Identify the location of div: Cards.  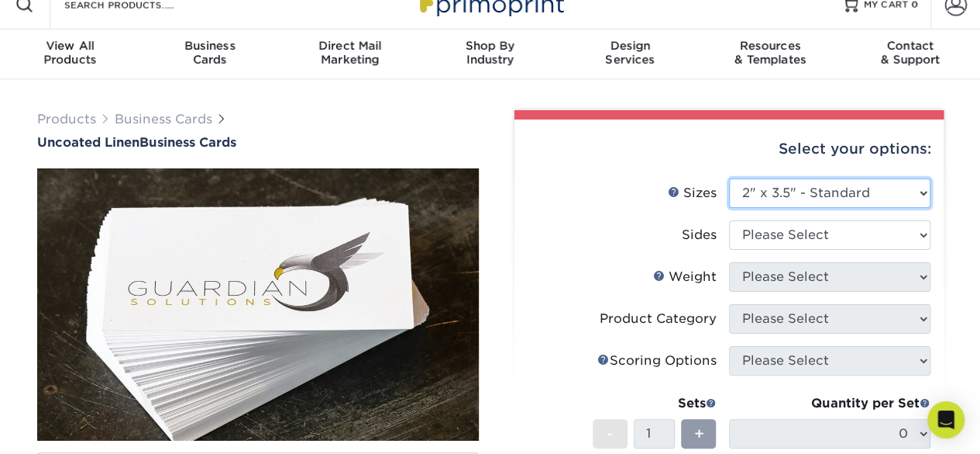
(210, 53).